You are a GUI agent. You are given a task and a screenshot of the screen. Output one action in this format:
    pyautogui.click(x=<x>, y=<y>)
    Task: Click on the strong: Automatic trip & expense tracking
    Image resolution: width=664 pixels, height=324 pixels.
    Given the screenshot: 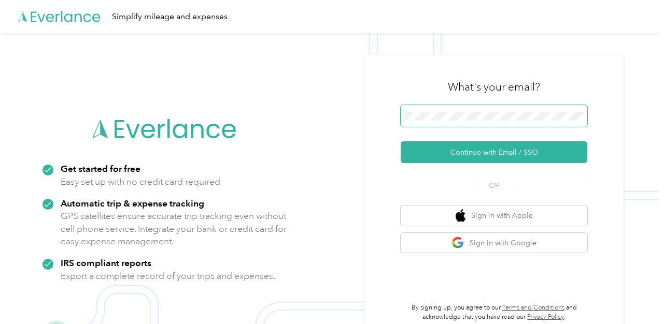 What is the action you would take?
    pyautogui.click(x=132, y=203)
    